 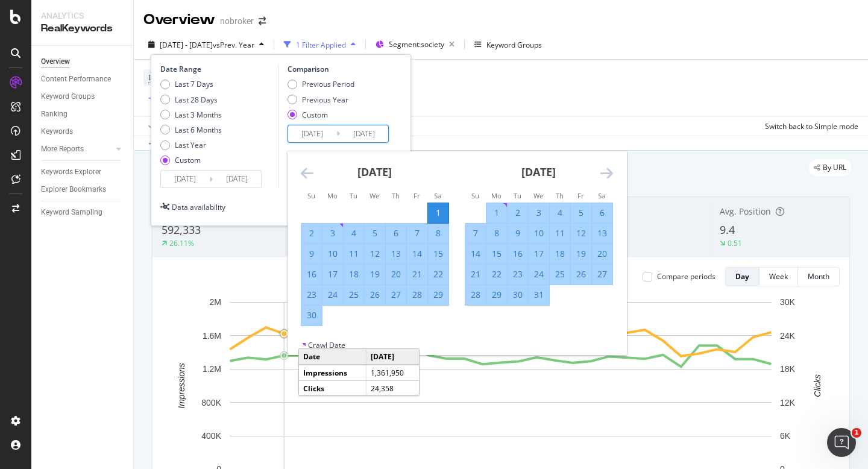 I want to click on td: Selected. Monday, July 1, 2024, so click(x=496, y=212).